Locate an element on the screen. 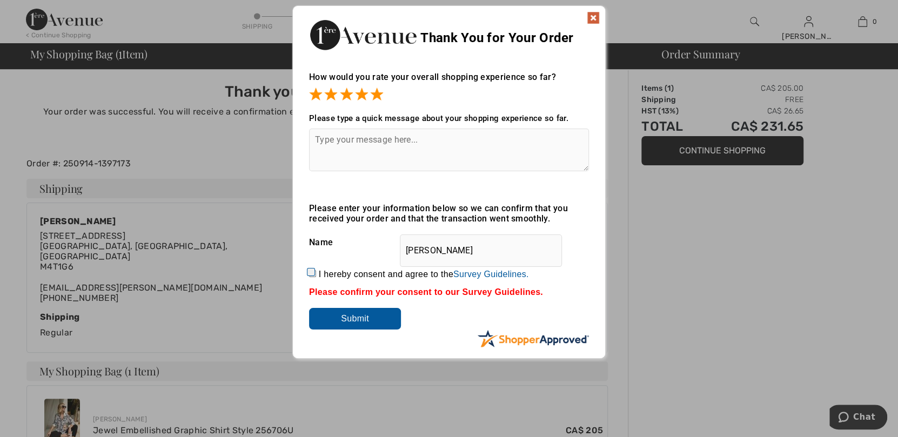  img: x is located at coordinates (593, 18).